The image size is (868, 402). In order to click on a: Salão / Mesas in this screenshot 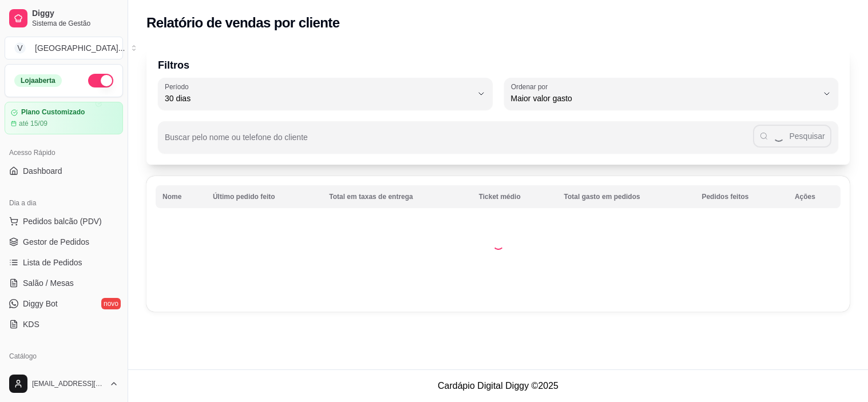, I will do `click(64, 283)`.